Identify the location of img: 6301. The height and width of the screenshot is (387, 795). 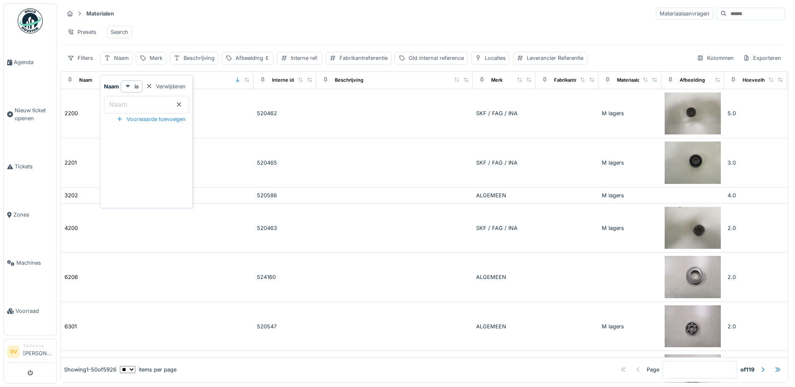
(692, 326).